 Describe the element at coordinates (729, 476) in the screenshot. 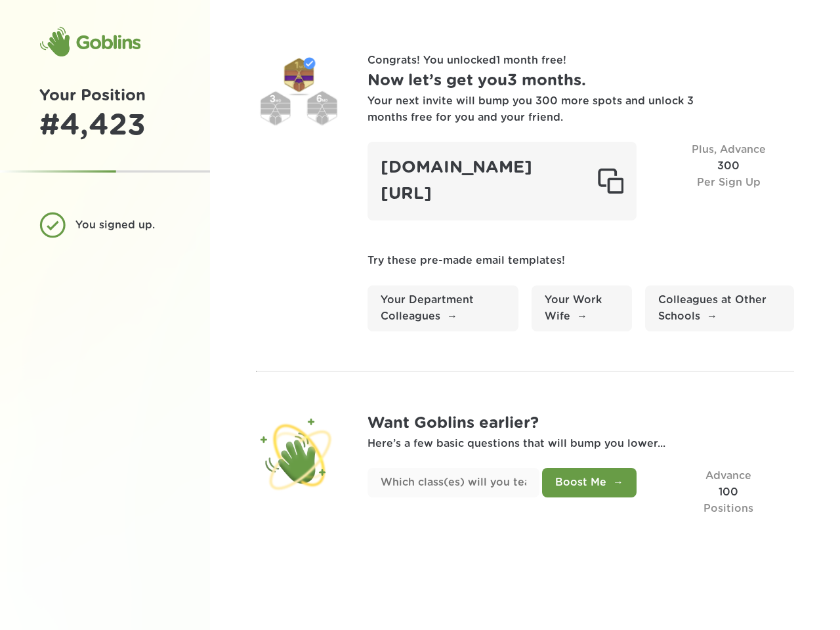

I see `span: Advance` at that location.